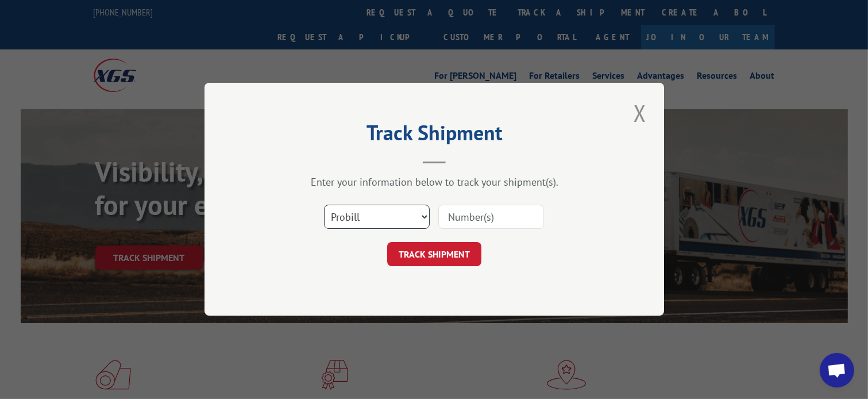  Describe the element at coordinates (837, 370) in the screenshot. I see `a: Open chat` at that location.